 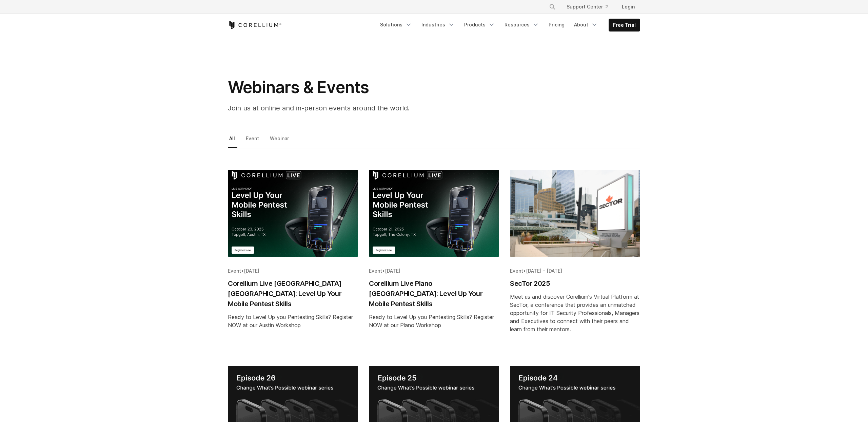 What do you see at coordinates (293, 321) in the screenshot?
I see `div: Ready to Level Up you Pentesting Skills? Register NOW at our Austin Workshop` at bounding box center [293, 321].